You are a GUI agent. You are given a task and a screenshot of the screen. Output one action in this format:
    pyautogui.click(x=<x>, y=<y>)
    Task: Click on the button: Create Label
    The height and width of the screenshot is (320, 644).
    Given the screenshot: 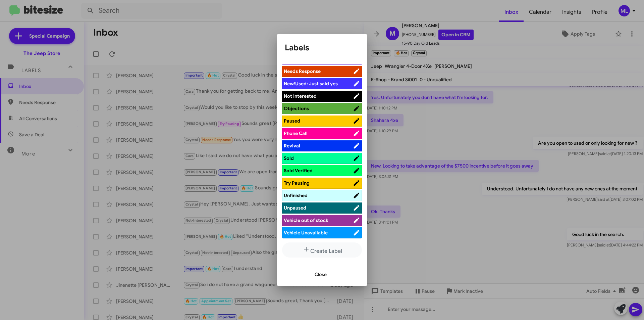 What is the action you would take?
    pyautogui.click(x=322, y=250)
    